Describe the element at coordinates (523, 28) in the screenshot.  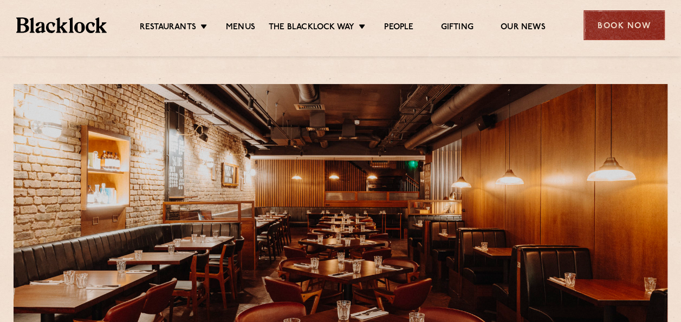
I see `a: Our News` at that location.